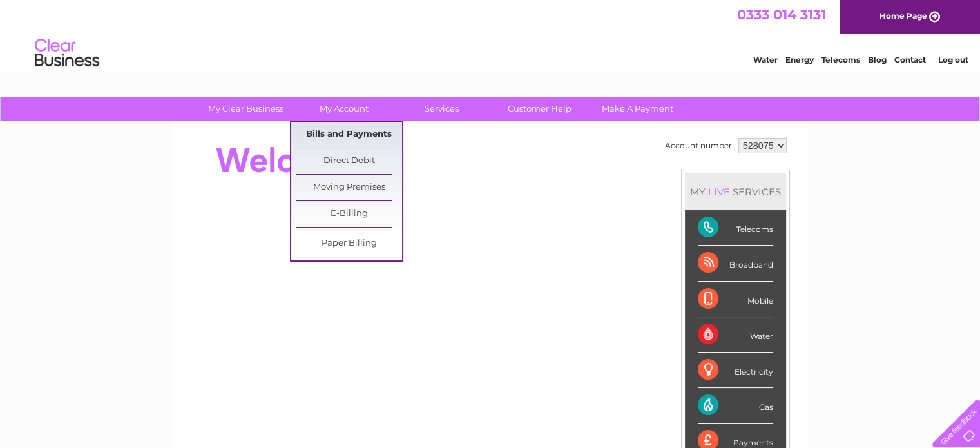 The image size is (980, 448). Describe the element at coordinates (840, 59) in the screenshot. I see `a: Telecoms` at that location.